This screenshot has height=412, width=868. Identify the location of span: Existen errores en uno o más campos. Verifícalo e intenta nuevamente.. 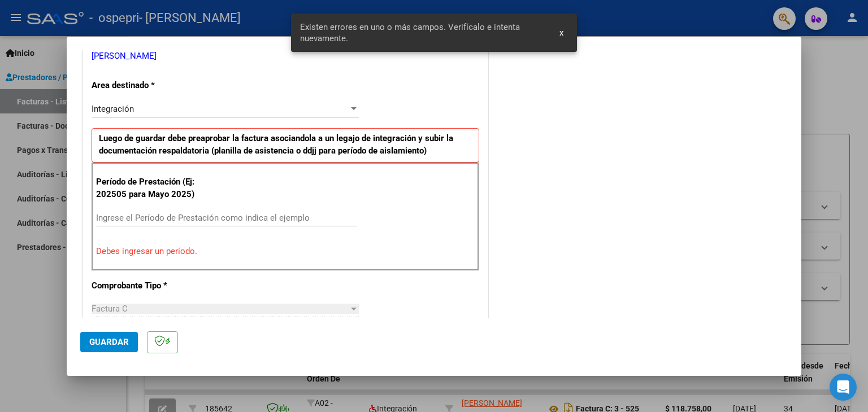
(423, 33).